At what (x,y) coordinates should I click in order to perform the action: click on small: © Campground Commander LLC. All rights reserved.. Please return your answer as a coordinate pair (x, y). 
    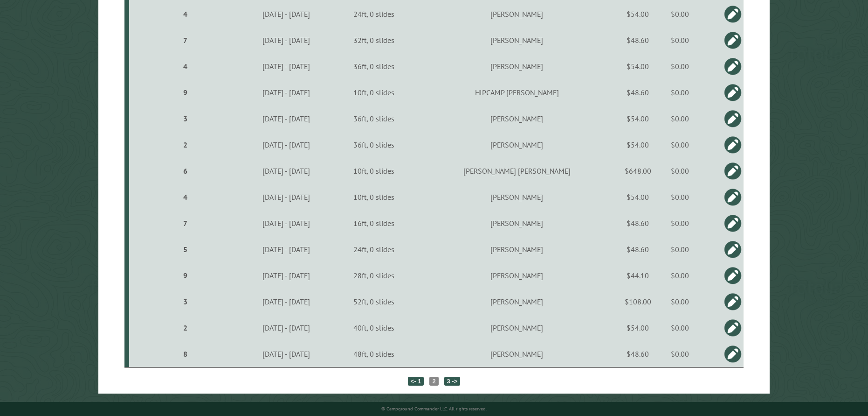
    Looking at the image, I should click on (434, 408).